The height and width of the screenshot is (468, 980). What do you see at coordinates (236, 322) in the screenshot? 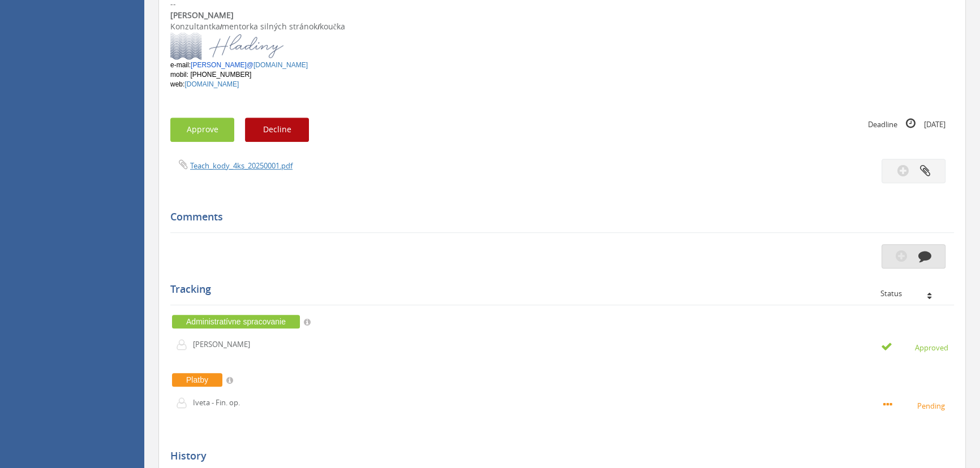
I see `span: Administratívne spracovanie` at bounding box center [236, 322].